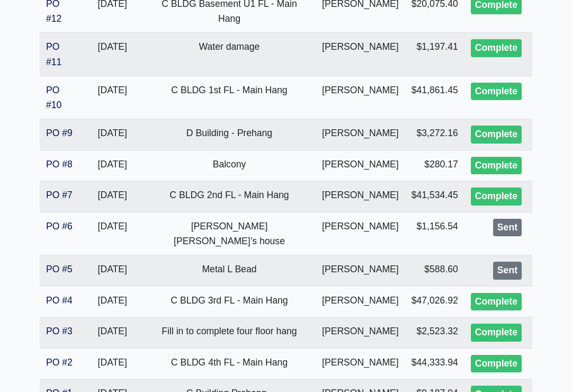  I want to click on a: PO #9, so click(59, 133).